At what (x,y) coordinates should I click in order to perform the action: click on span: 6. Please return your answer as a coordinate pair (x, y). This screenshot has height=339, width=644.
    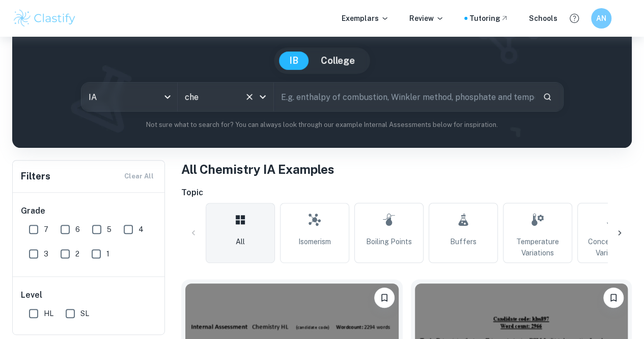
    Looking at the image, I should click on (77, 229).